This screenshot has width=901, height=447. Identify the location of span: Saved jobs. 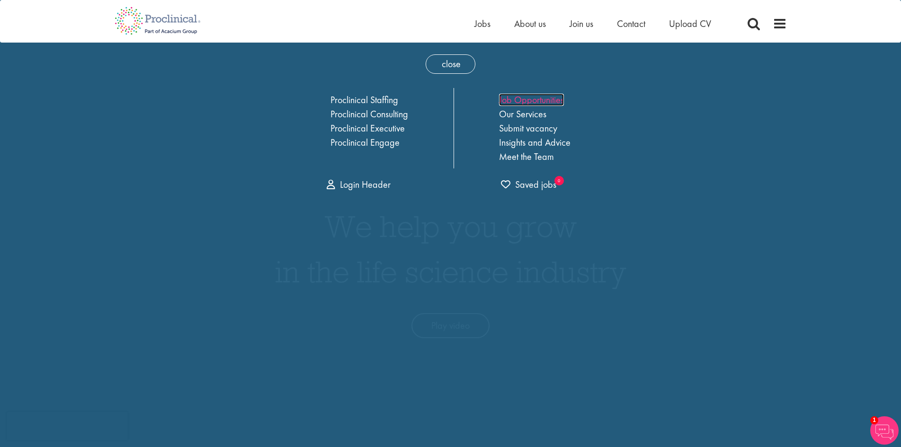
(528, 185).